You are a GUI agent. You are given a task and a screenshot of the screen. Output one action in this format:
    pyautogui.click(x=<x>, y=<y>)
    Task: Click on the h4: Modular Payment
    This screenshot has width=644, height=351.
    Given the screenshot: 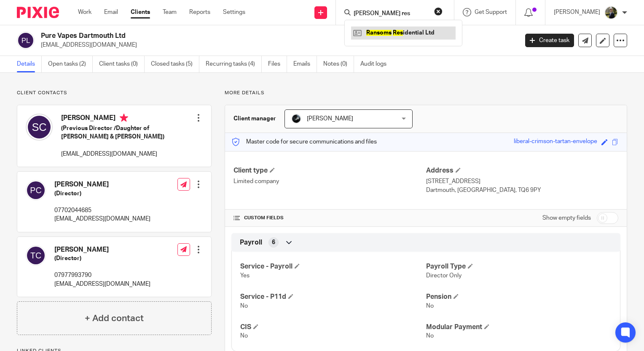 What is the action you would take?
    pyautogui.click(x=519, y=328)
    